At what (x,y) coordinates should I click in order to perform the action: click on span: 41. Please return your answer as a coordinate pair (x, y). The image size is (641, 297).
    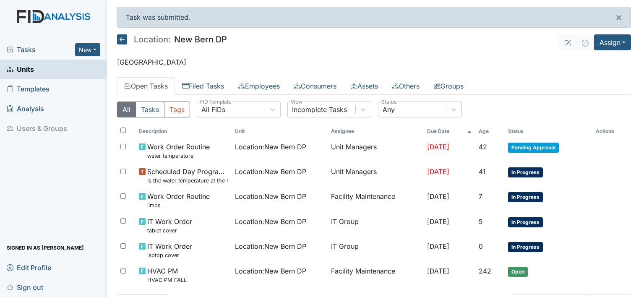
    Looking at the image, I should click on (482, 171).